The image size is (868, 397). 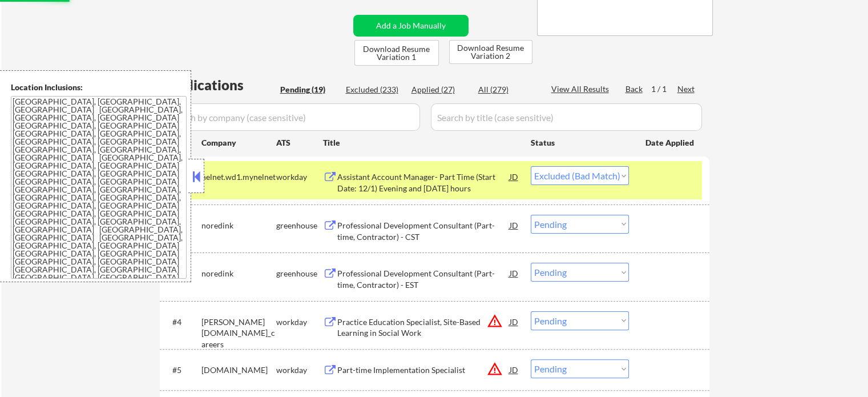 I want to click on div: Practice Education Specialist, Site-Based Learning in Social Work, so click(x=424, y=328).